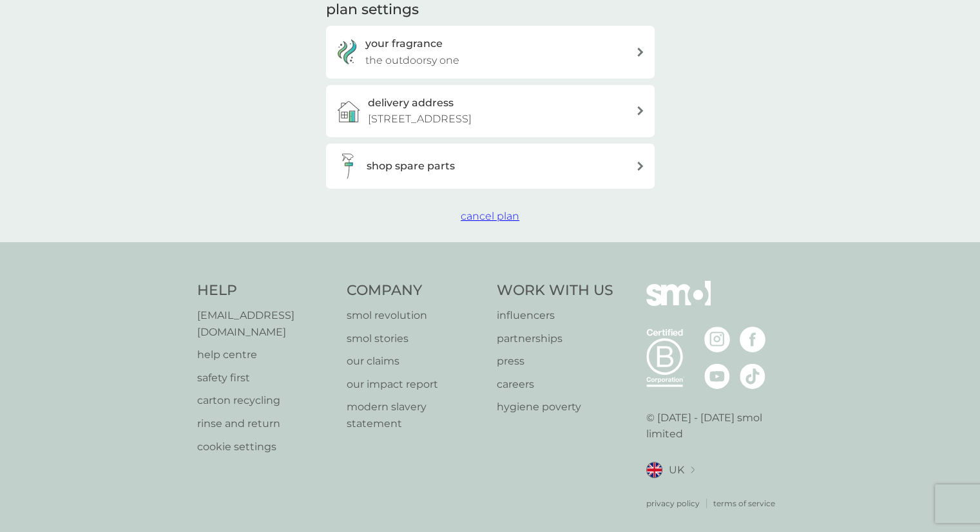  I want to click on button: cancel plan, so click(490, 217).